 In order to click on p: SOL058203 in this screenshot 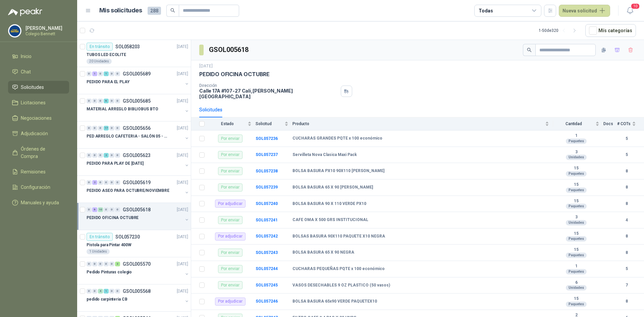, I will do `click(127, 47)`.